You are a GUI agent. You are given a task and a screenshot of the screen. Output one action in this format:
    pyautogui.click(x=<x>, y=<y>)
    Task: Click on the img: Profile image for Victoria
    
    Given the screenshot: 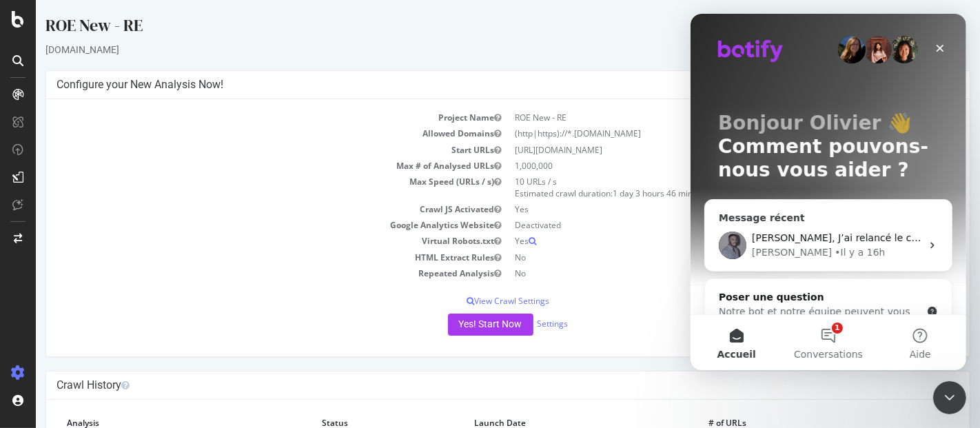 What is the action you would take?
    pyautogui.click(x=187, y=36)
    